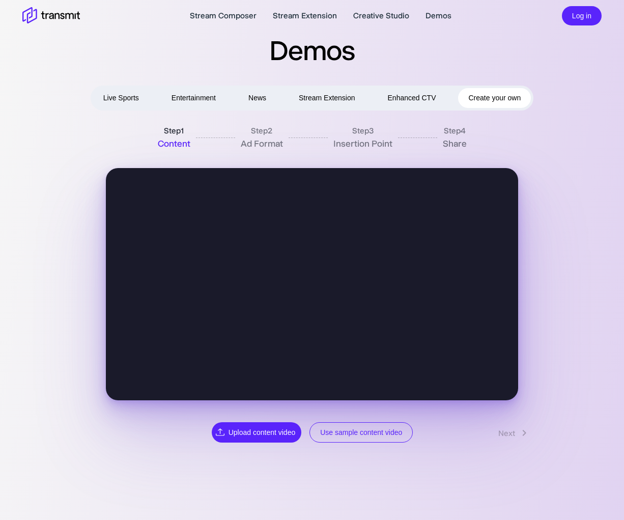  What do you see at coordinates (193, 98) in the screenshot?
I see `button: Entertainment` at bounding box center [193, 98].